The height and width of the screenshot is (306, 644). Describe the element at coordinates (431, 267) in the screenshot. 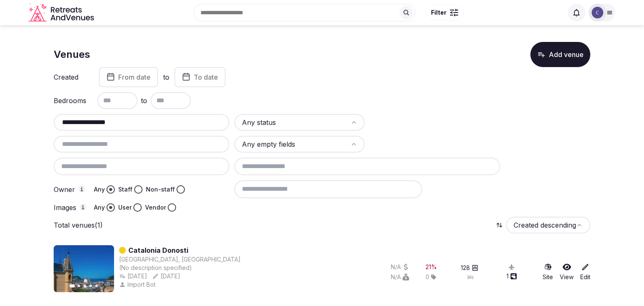

I see `button: 21%` at that location.